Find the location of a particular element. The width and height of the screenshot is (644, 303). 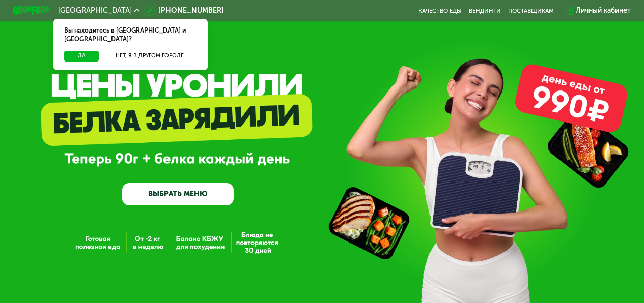

a: Качество еды is located at coordinates (440, 10).